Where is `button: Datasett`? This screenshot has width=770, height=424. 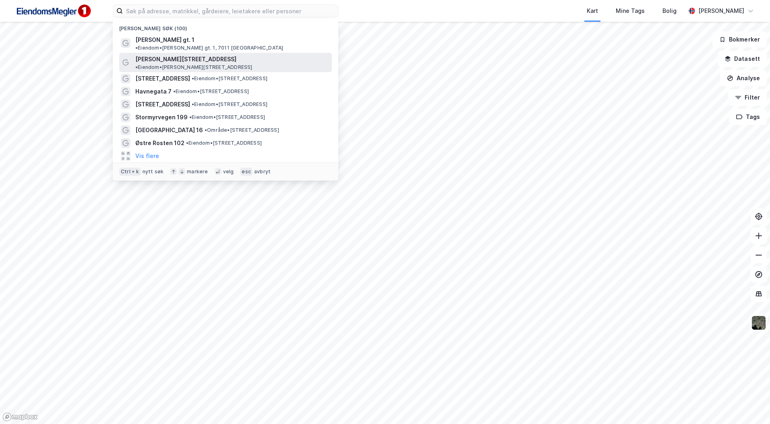
button: Datasett is located at coordinates (743, 59).